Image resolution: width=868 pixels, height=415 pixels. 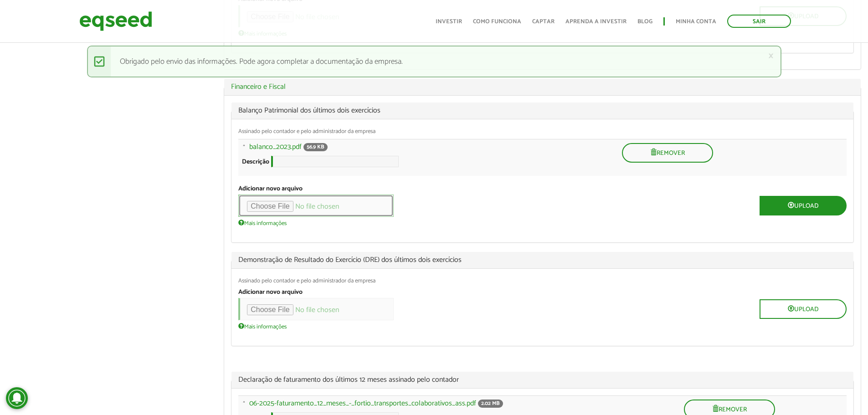 I want to click on span: 56.9 KB, so click(x=315, y=147).